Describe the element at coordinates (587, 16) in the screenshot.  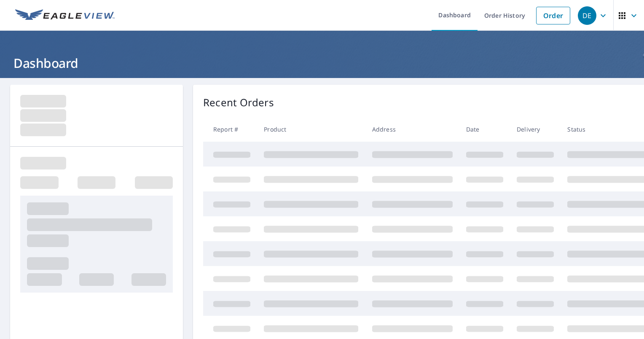
I see `div: DE` at that location.